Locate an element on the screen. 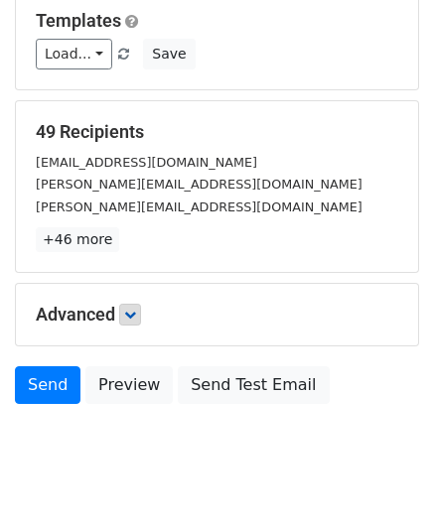  div: Chat Widget is located at coordinates (384, 477).